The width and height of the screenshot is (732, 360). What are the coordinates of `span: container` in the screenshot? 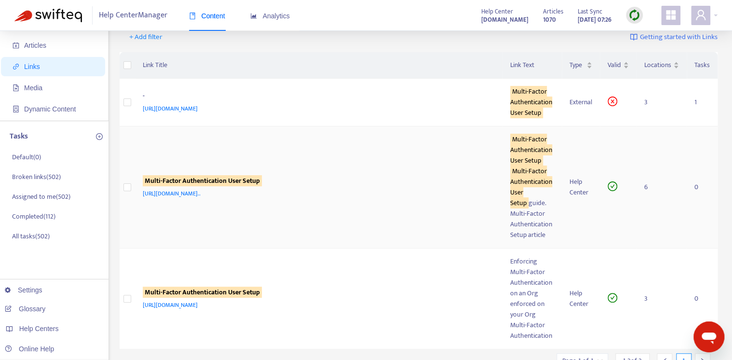 It's located at (16, 109).